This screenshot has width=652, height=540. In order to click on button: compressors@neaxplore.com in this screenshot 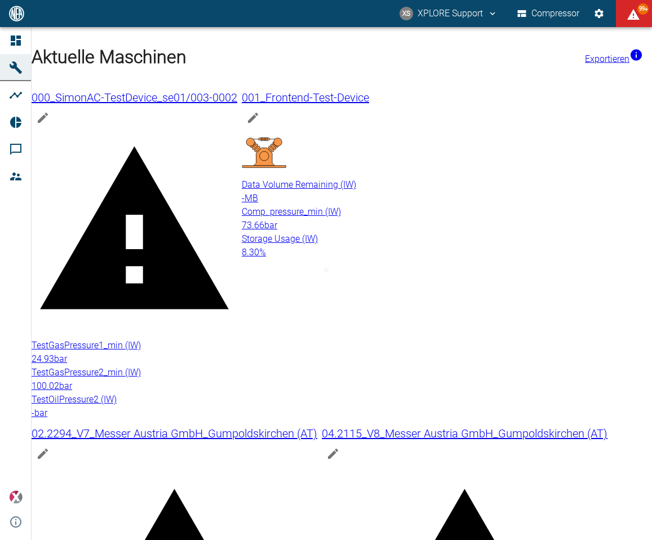, I will do `click(449, 14)`.